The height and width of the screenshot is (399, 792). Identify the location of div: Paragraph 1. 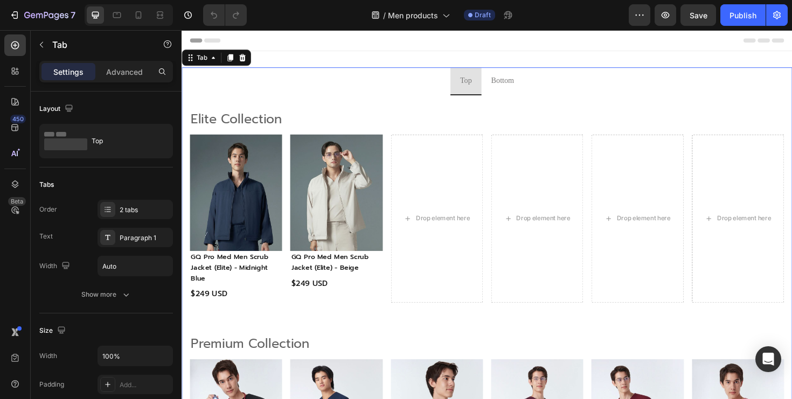
(145, 238).